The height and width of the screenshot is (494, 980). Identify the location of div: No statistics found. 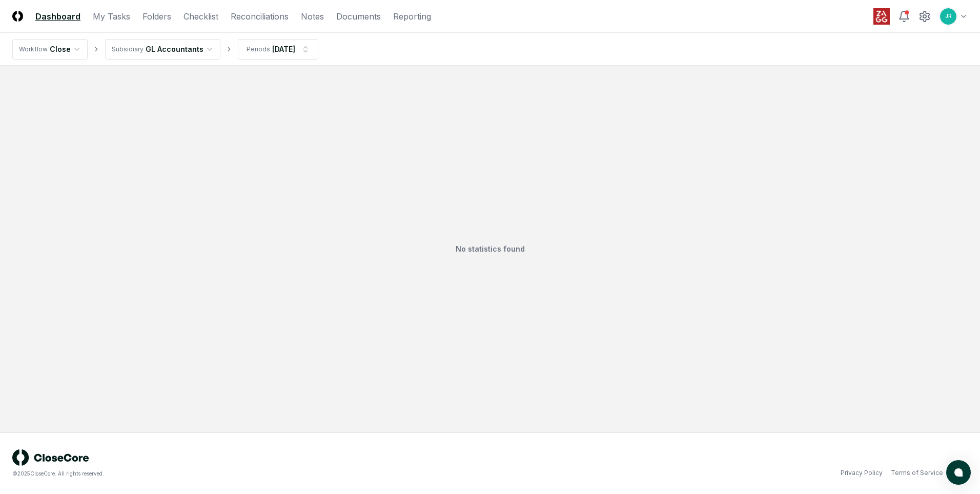
(490, 249).